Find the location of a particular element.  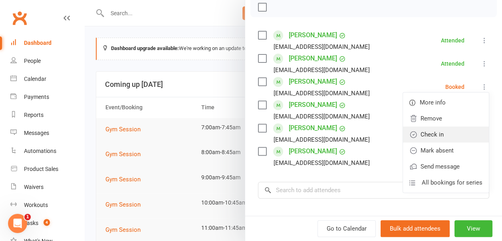

a: Payments is located at coordinates (47, 97).